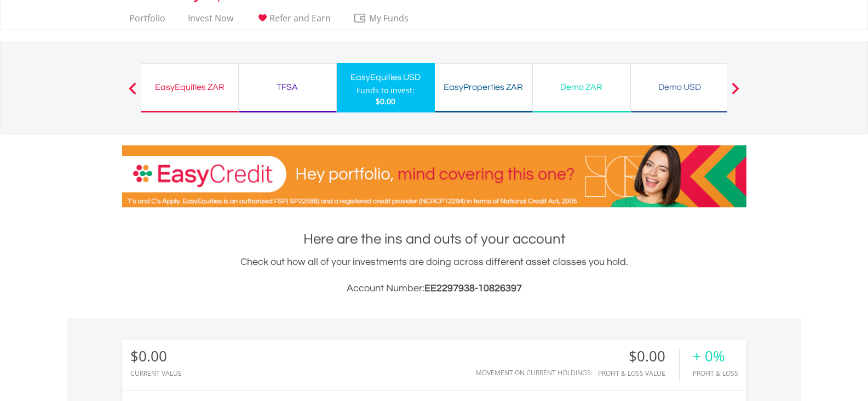 The image size is (868, 401). Describe the element at coordinates (132, 93) in the screenshot. I see `button: Previous` at that location.